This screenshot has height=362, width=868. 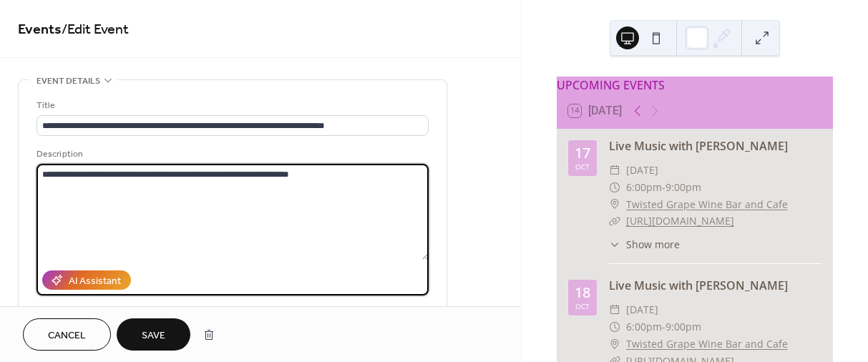 I want to click on div: 18, so click(x=583, y=293).